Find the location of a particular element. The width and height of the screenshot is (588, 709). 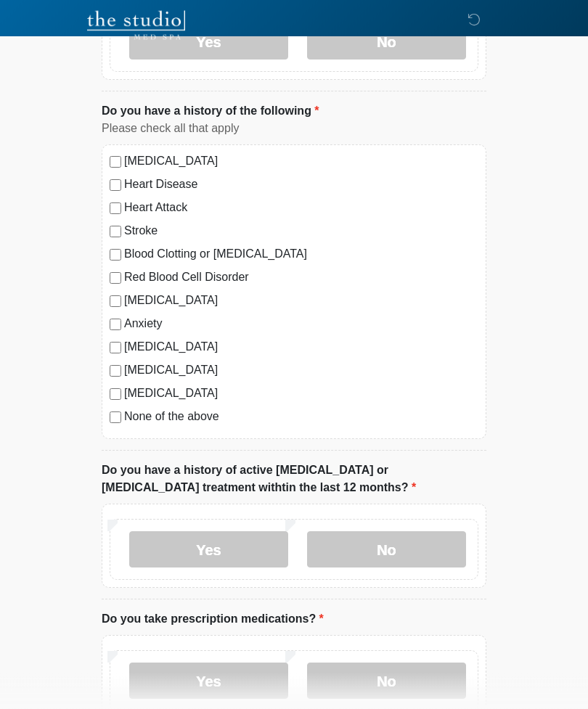

label: Heart Attack is located at coordinates (301, 208).